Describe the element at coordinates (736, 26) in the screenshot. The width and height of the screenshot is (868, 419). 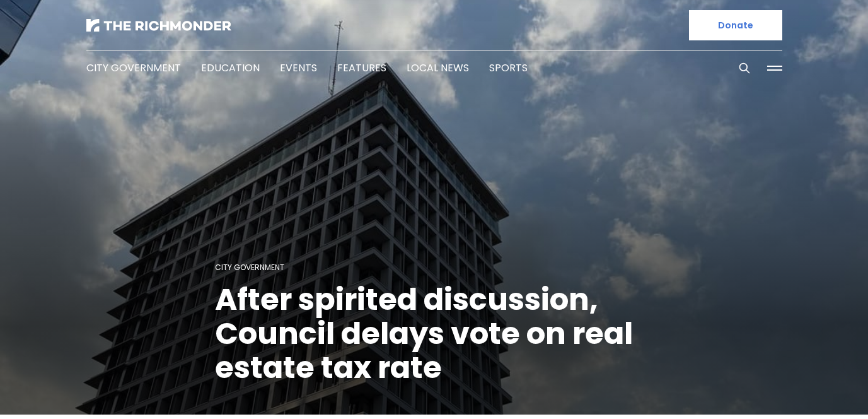
I see `a: Donate` at that location.